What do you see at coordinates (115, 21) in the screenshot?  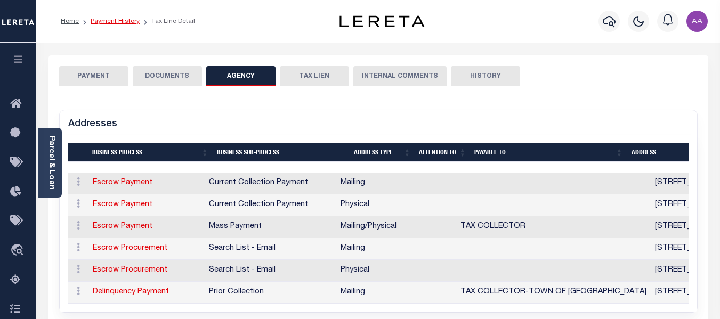 I see `a: Payment History` at bounding box center [115, 21].